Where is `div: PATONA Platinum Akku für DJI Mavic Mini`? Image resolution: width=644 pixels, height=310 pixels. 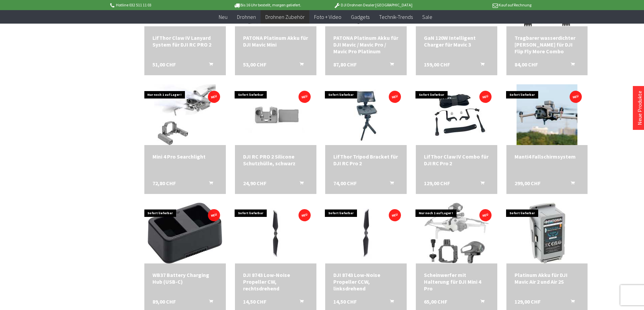
div: PATONA Platinum Akku für DJI Mavic Mini is located at coordinates (275, 41).